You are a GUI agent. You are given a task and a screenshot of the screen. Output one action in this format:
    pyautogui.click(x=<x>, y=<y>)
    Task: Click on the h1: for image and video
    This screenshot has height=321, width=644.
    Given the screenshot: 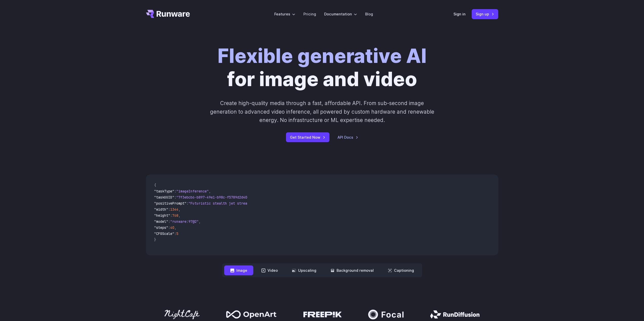 What is the action you would take?
    pyautogui.click(x=322, y=68)
    